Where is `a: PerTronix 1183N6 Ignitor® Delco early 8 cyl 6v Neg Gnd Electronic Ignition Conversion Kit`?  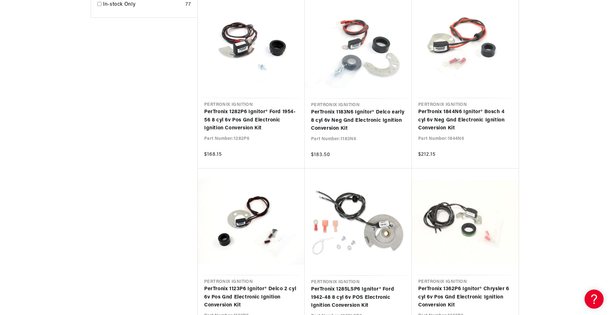 a: PerTronix 1183N6 Ignitor® Delco early 8 cyl 6v Neg Gnd Electronic Ignition Conversion Kit is located at coordinates (358, 121).